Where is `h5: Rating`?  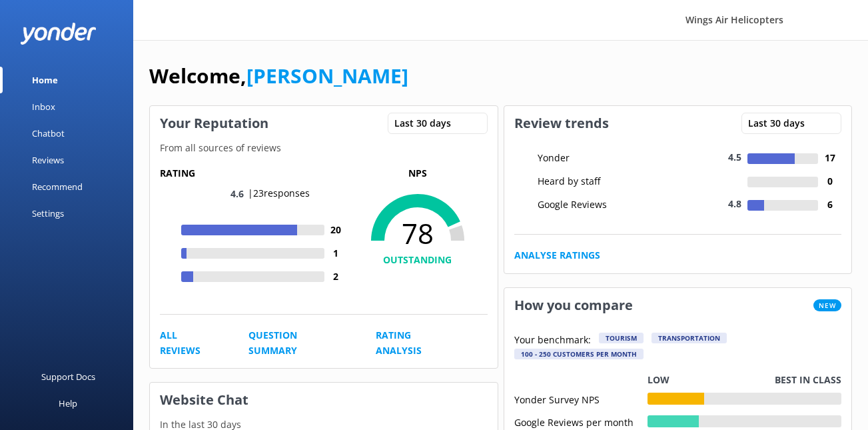 h5: Rating is located at coordinates (254, 173).